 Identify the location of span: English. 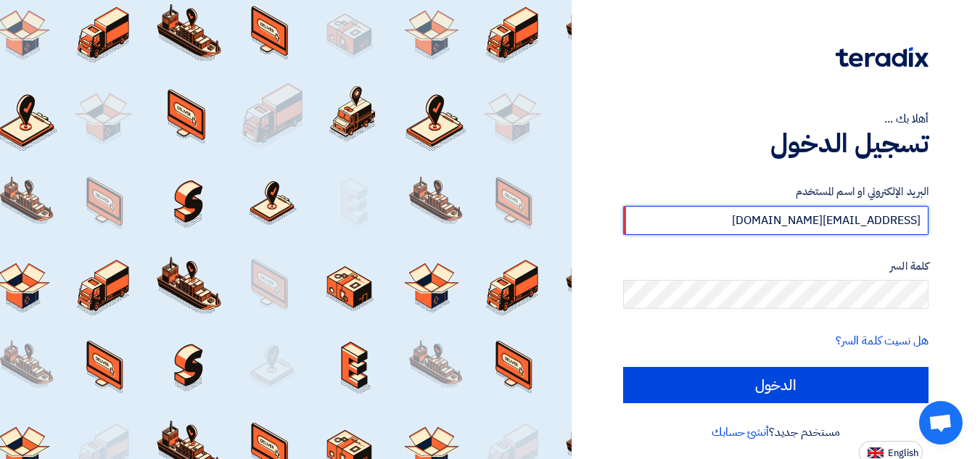
(904, 453).